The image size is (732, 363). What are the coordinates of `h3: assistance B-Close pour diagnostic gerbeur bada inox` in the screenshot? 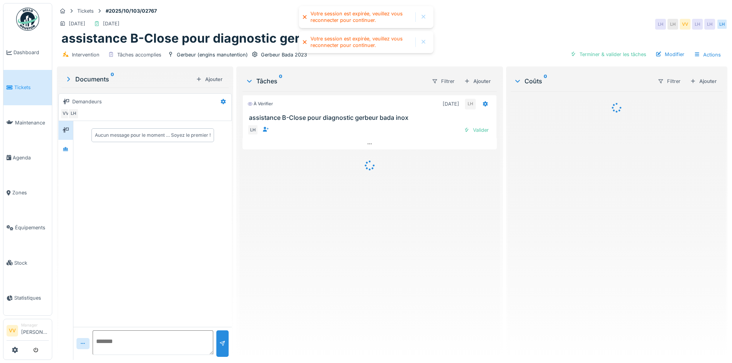 It's located at (371, 118).